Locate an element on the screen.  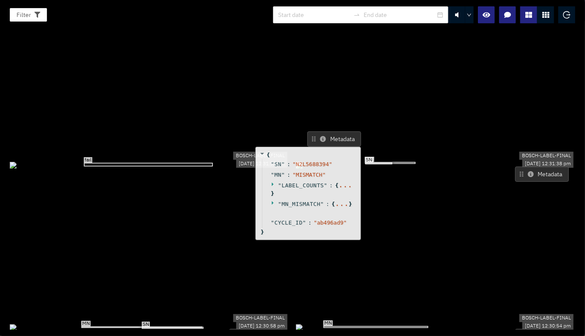
input: End date is located at coordinates (400, 15).